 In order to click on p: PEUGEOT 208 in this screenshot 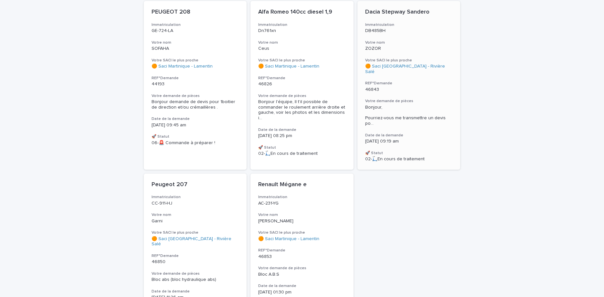, I will do `click(195, 12)`.